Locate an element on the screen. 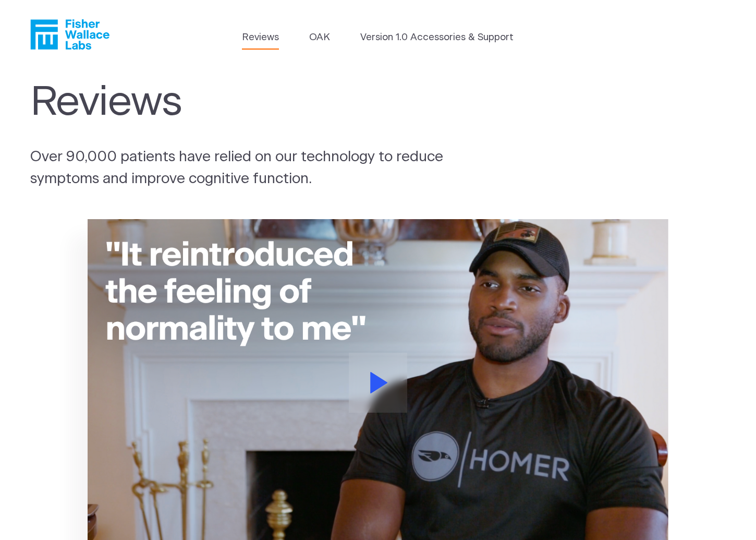 Image resolution: width=756 pixels, height=540 pixels. a: OAK is located at coordinates (319, 37).